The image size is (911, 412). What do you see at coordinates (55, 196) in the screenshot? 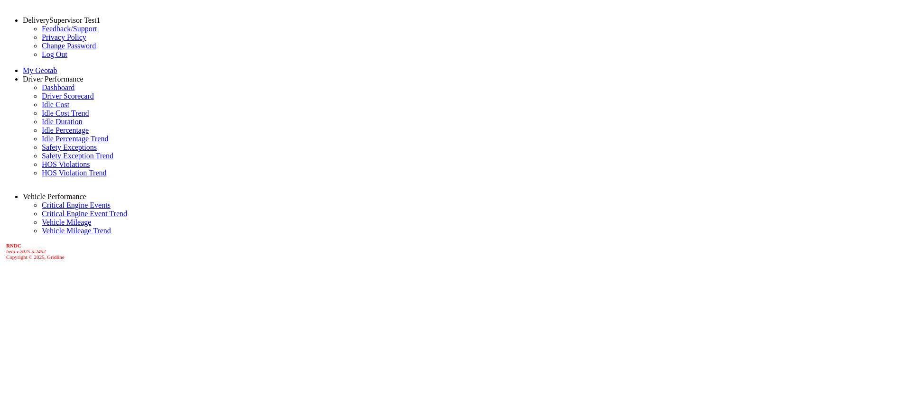
I see `a: Vehicle Performance` at bounding box center [55, 196].